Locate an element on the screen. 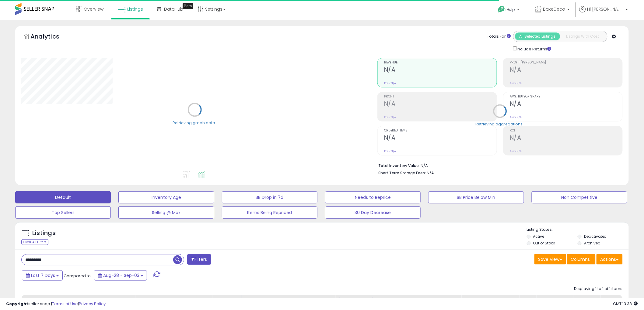  label: Archived is located at coordinates (592, 243).